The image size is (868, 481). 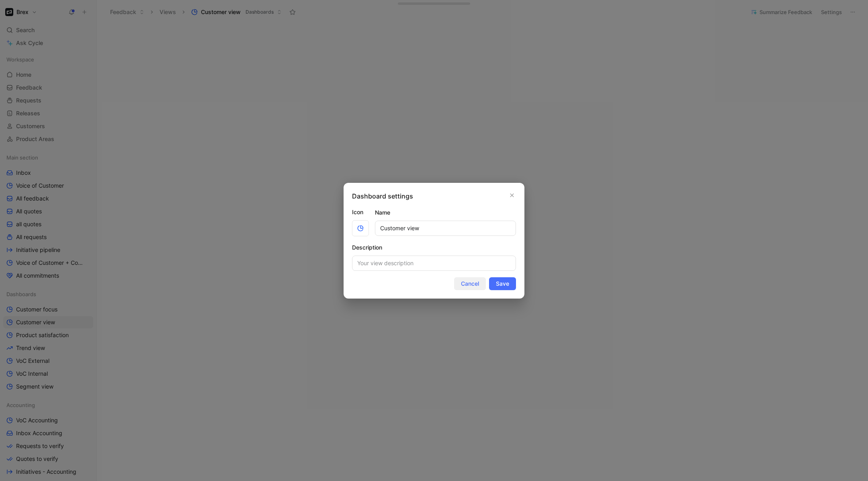 What do you see at coordinates (470, 283) in the screenshot?
I see `button: Cancel` at bounding box center [470, 283].